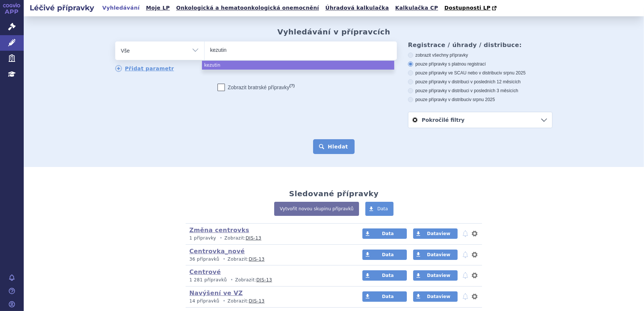  Describe the element at coordinates (480, 73) in the screenshot. I see `label: pouze přípravky ve SCAU nebo v distribuci` at that location.